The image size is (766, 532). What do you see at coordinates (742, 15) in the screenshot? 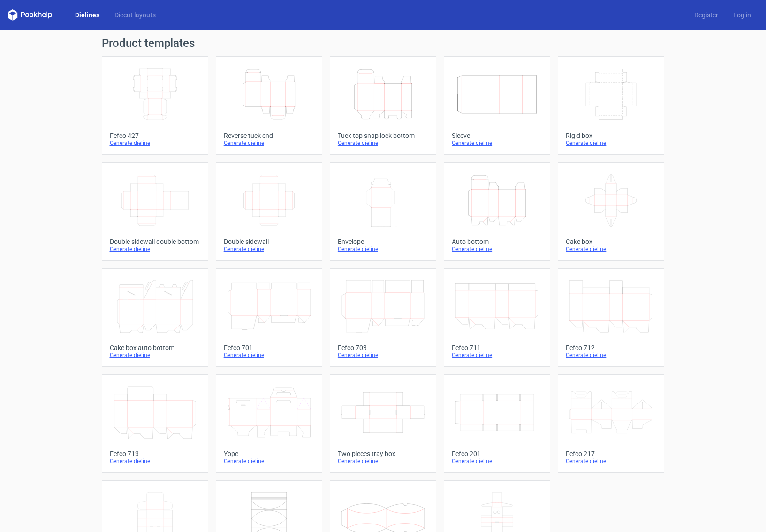
I see `a: Log in` at bounding box center [742, 15].